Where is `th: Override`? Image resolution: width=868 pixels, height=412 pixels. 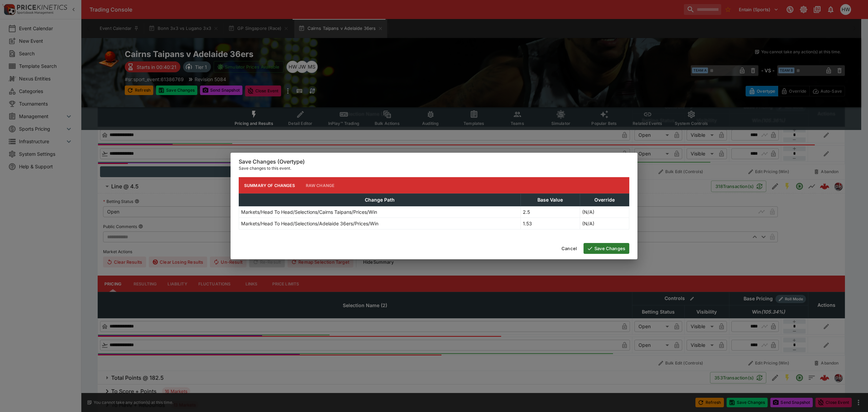
th: Override is located at coordinates (604, 200).